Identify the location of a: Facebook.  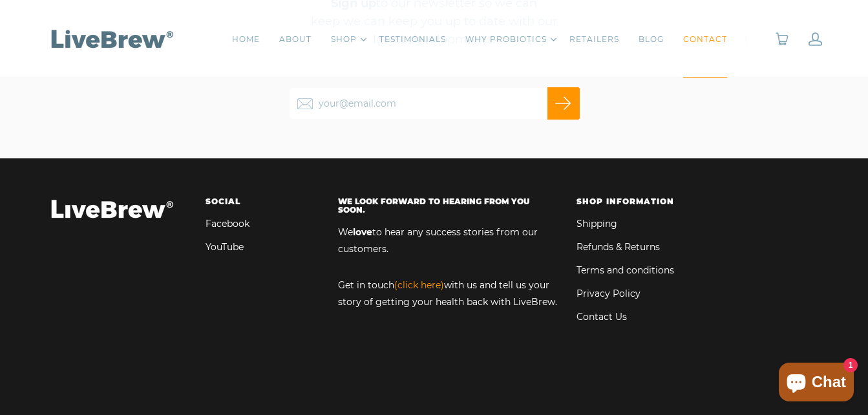
(228, 224).